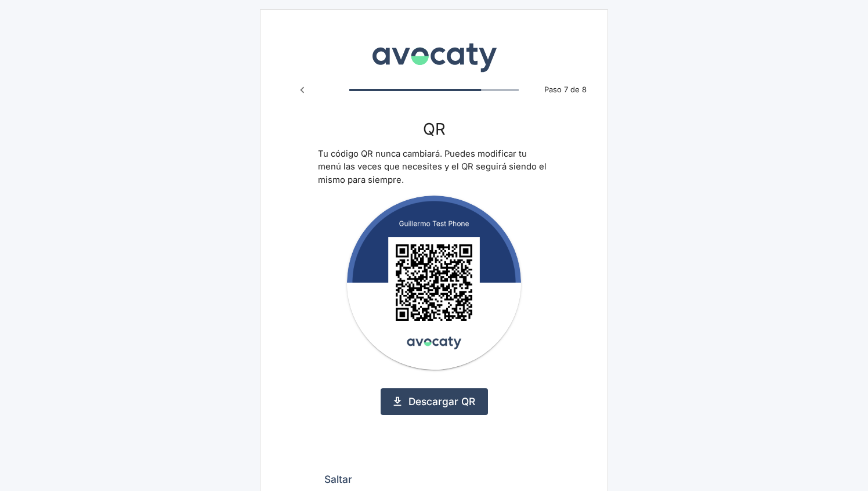  Describe the element at coordinates (434, 167) in the screenshot. I see `p: Tu código QR nunca cambiará. Puedes modificar tu menú las veces que necesites y el QR seguirá sie...` at that location.